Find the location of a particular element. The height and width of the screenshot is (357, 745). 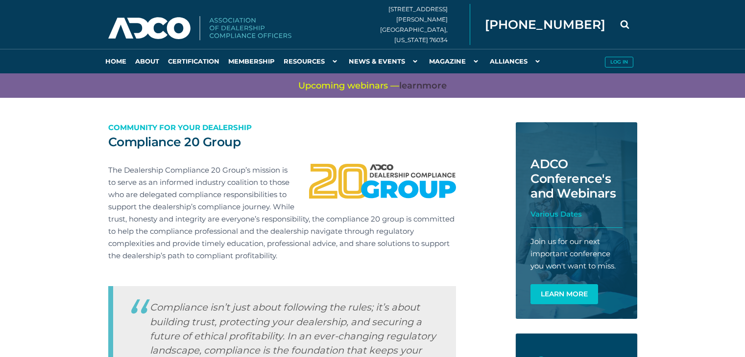

a: Log in is located at coordinates (618, 61).